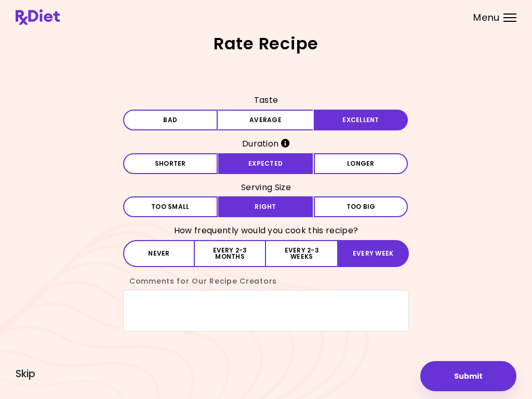 The height and width of the screenshot is (399, 532). Describe the element at coordinates (486, 18) in the screenshot. I see `span: Menu` at that location.